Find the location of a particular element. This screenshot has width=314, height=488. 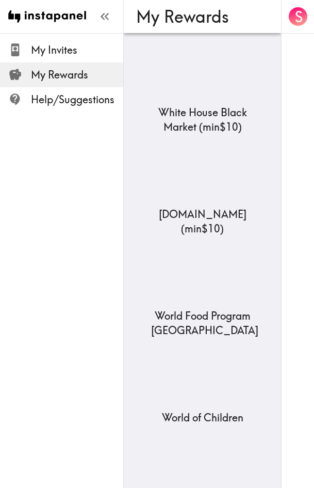

button: S is located at coordinates (298, 17).